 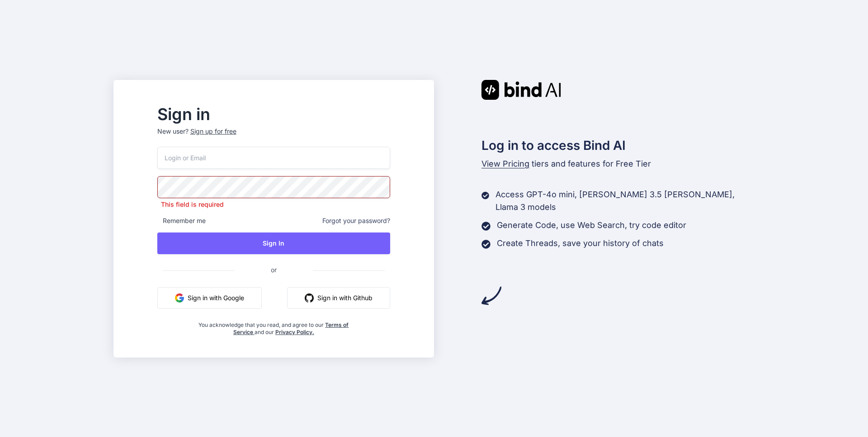 What do you see at coordinates (274, 326) in the screenshot?
I see `div: You acknowledge that you read, and agree to our and our` at bounding box center [274, 326].